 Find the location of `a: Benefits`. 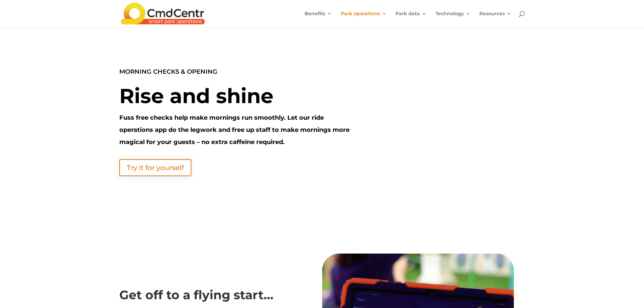

a: Benefits is located at coordinates (318, 19).